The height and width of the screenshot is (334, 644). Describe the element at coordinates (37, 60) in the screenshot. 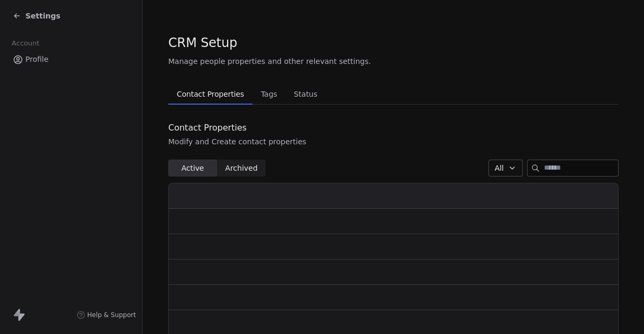

I see `span: Profile` at that location.